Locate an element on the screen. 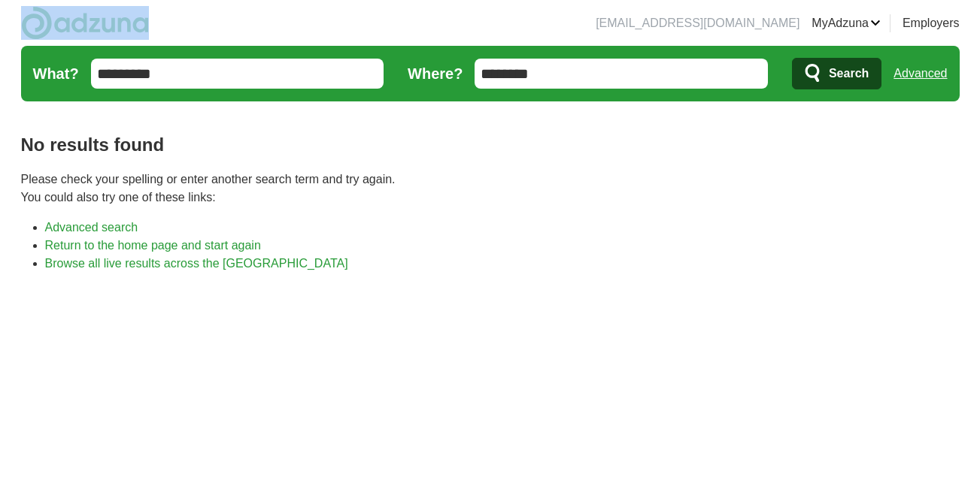 This screenshot has width=980, height=486. button: Search is located at coordinates (836, 73).